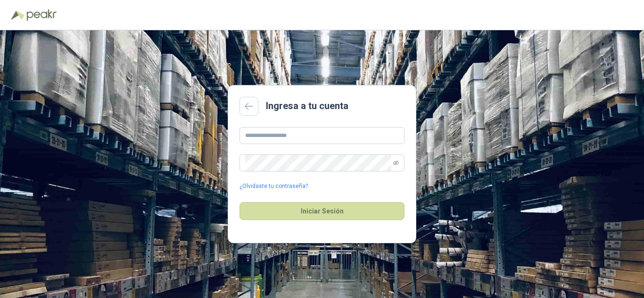 This screenshot has height=298, width=644. Describe the element at coordinates (42, 15) in the screenshot. I see `img: Peakr` at that location.